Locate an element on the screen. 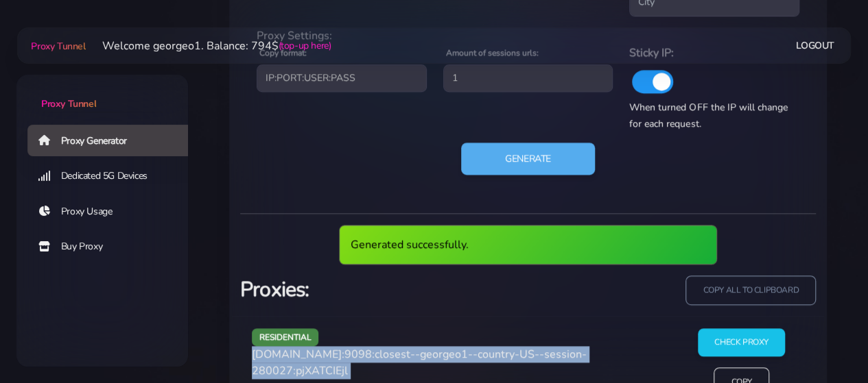  button: Generate is located at coordinates (528, 159).